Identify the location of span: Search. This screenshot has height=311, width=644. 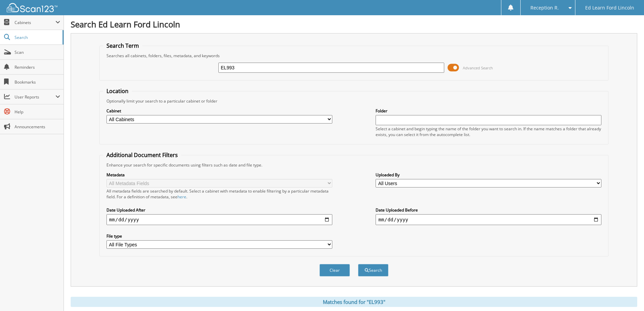
(37, 37).